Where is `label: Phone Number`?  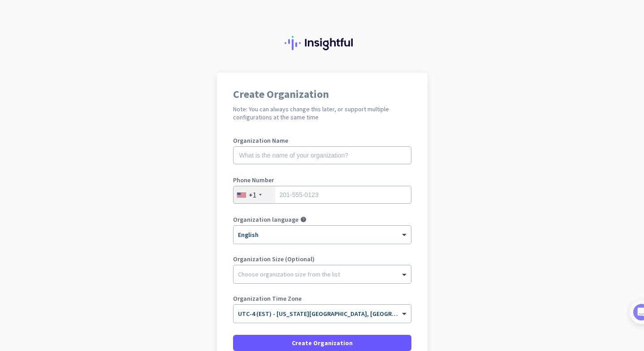
label: Phone Number is located at coordinates (322, 180).